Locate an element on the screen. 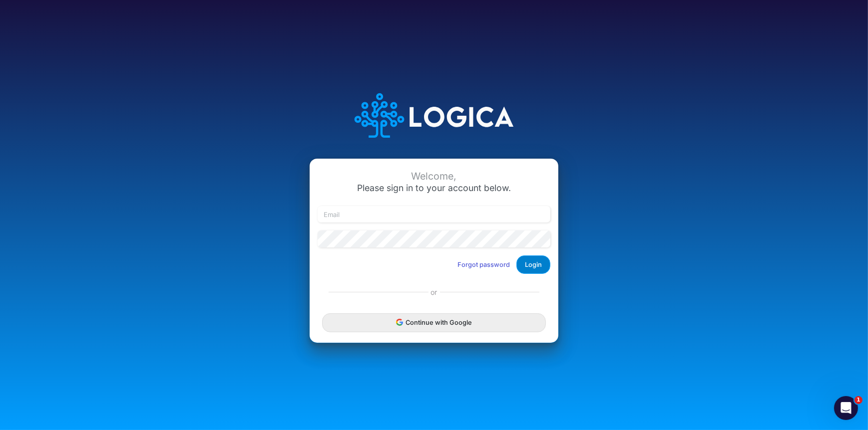 Image resolution: width=868 pixels, height=430 pixels. button: Forgot password is located at coordinates (483, 265).